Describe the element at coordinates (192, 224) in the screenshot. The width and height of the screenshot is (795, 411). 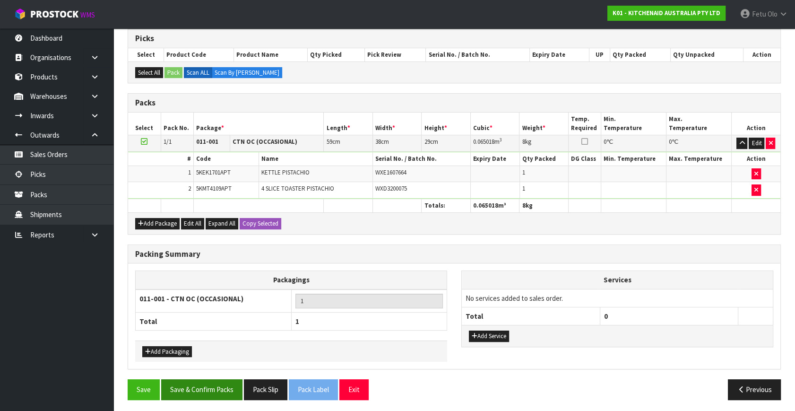
I see `button: Edit All` at that location.